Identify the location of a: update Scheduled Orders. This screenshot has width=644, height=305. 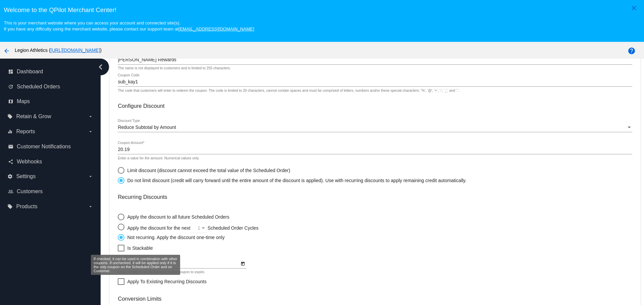
(51, 87).